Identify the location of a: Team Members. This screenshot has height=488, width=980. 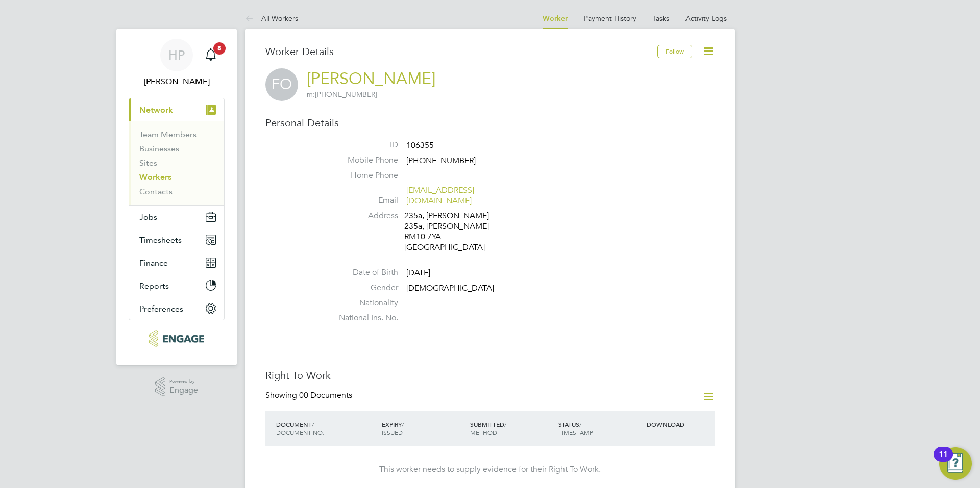
(168, 134).